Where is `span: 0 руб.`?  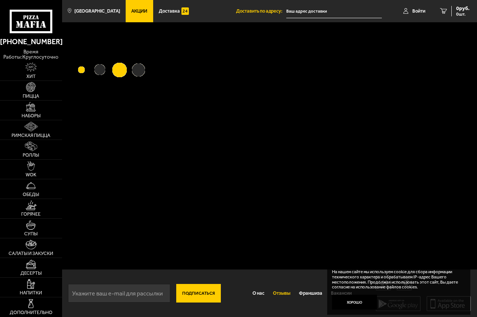 span: 0 руб. is located at coordinates (463, 9).